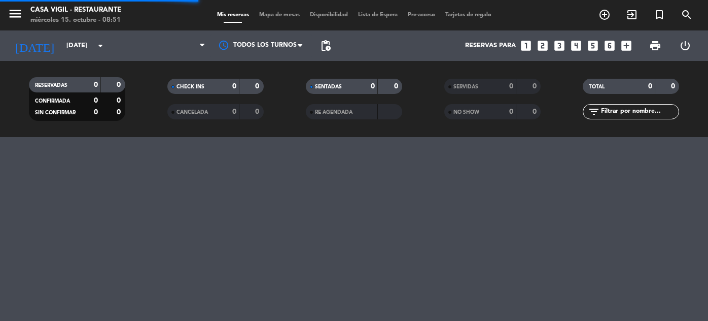 This screenshot has height=321, width=708. What do you see at coordinates (76, 10) in the screenshot?
I see `div: Casa Vigil - Restaurante` at bounding box center [76, 10].